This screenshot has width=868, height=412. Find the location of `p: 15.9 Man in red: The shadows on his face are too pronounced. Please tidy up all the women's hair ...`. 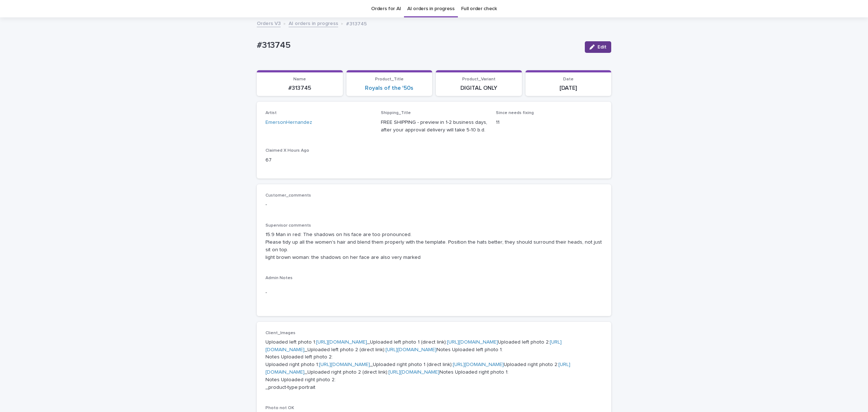

p: 15.9 Man in red: The shadows on his face are too pronounced. Please tidy up all the women's hair ... is located at coordinates (434, 246).